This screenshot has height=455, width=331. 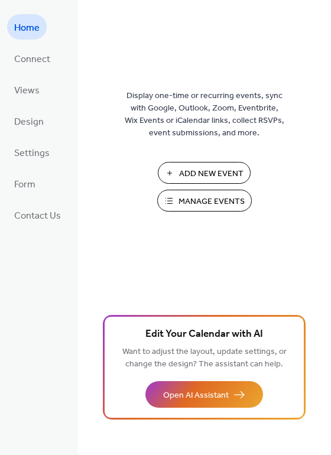 What do you see at coordinates (32, 58) in the screenshot?
I see `a: Connect` at bounding box center [32, 58].